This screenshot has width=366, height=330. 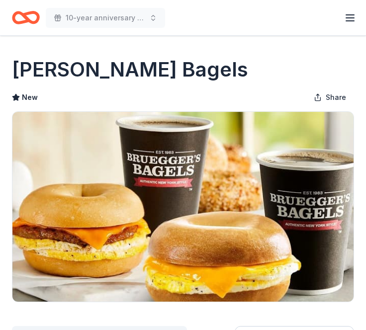 I want to click on span: 10-year anniversary by hosting our First Annual Golf Scramble Fundraiser, so click(x=105, y=18).